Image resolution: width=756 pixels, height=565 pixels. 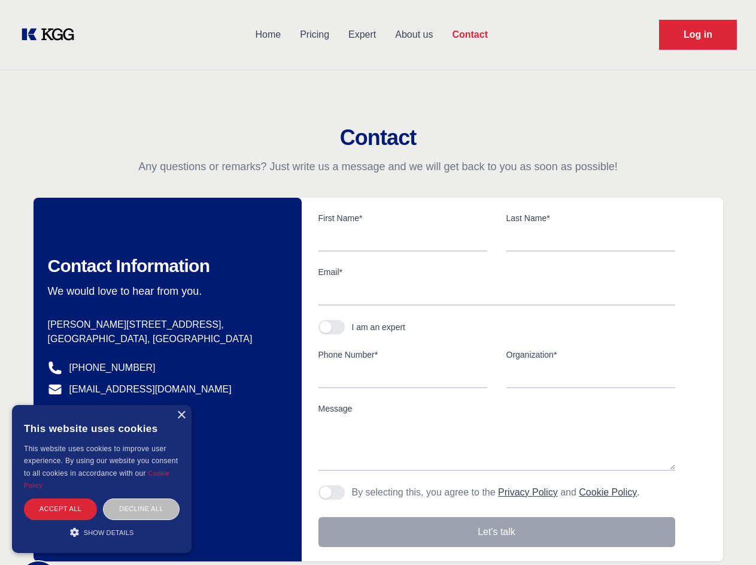 I want to click on a: @knowledgegategroup, so click(x=107, y=411).